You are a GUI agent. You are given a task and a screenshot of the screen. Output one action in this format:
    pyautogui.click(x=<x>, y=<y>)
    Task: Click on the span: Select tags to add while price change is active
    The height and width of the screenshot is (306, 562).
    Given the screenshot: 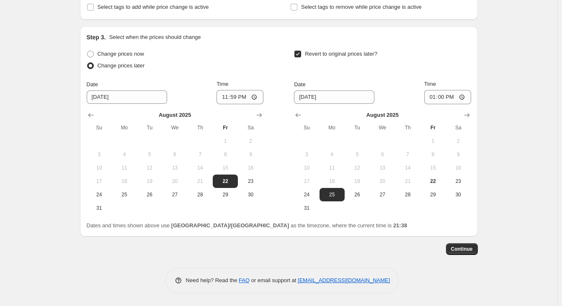 What is the action you would take?
    pyautogui.click(x=153, y=7)
    